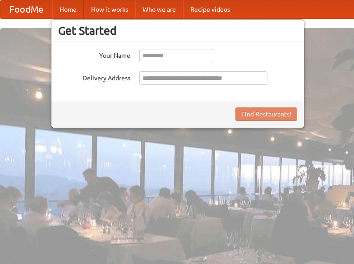  Describe the element at coordinates (210, 9) in the screenshot. I see `a: Recipe videos` at that location.